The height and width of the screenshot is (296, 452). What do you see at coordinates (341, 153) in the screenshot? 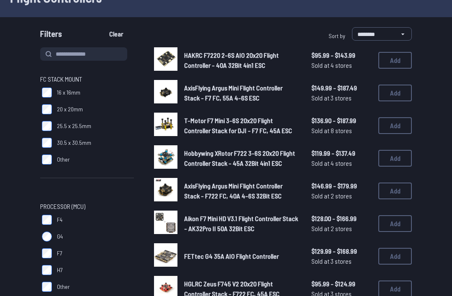
I see `span: $119.99 - $137.49` at bounding box center [341, 153].